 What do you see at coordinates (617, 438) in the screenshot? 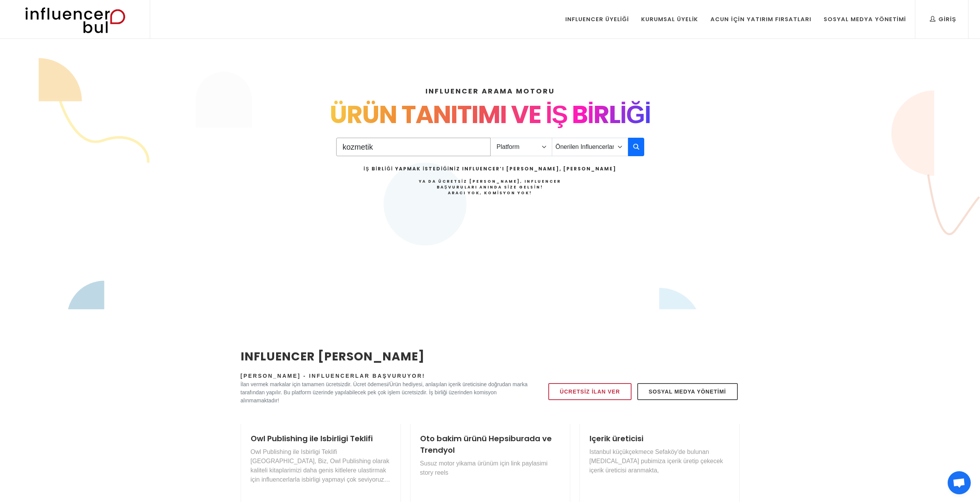
I see `a: Içerik üreticisi` at bounding box center [617, 438].